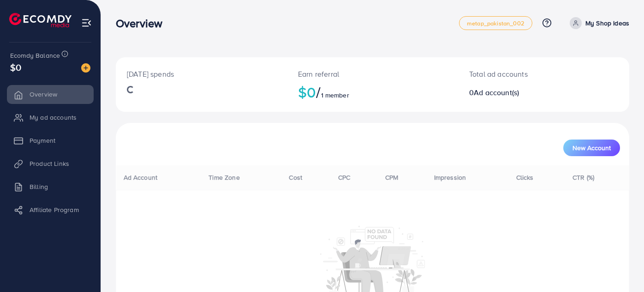 Image resolution: width=644 pixels, height=292 pixels. I want to click on img: image, so click(86, 68).